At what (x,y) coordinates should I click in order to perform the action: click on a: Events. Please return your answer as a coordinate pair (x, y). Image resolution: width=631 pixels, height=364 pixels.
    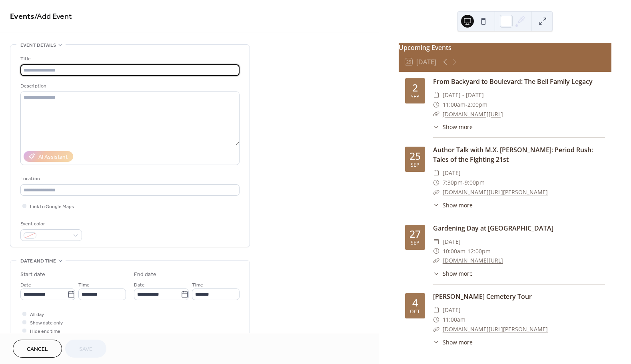
    Looking at the image, I should click on (22, 17).